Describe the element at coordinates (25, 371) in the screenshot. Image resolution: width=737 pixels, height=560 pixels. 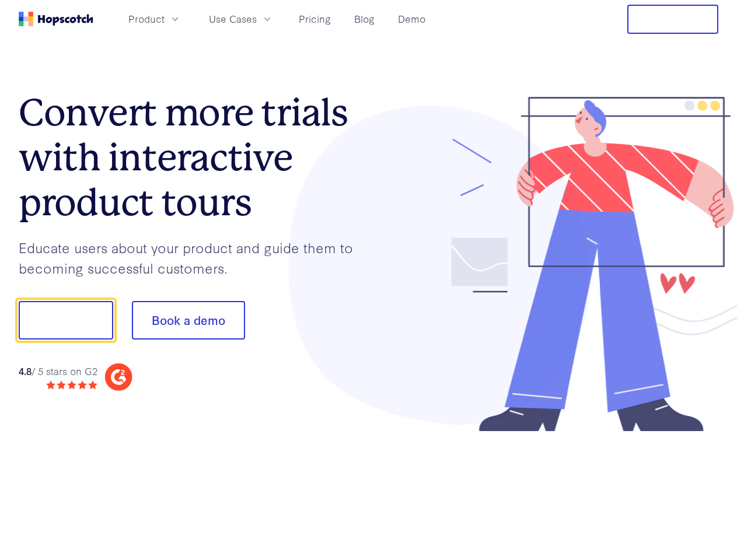
I see `strong: 4.8` at that location.